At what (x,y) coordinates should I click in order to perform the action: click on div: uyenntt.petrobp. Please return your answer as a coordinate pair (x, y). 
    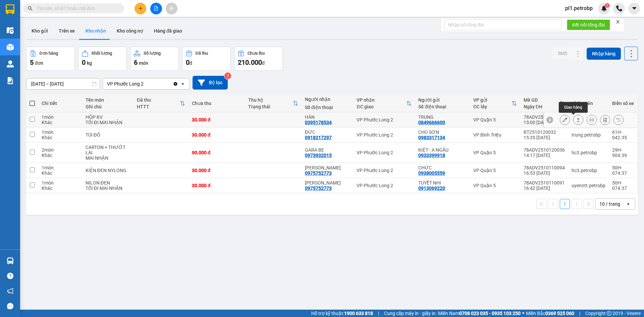
    Looking at the image, I should click on (589, 186).